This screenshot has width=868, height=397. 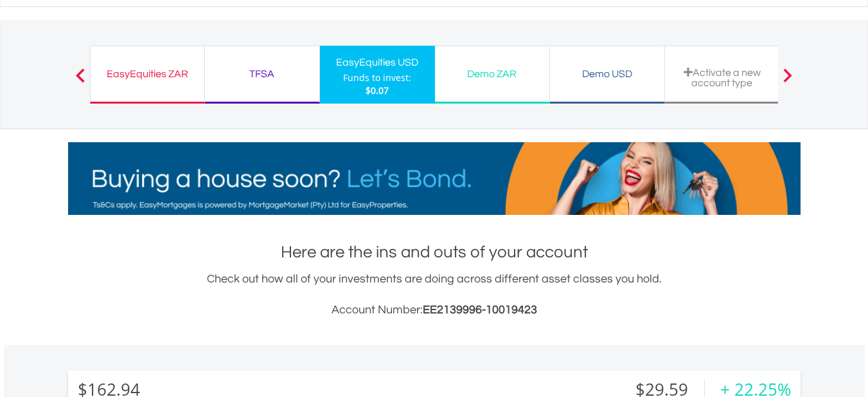 What do you see at coordinates (377, 90) in the screenshot?
I see `span: $0.07` at bounding box center [377, 90].